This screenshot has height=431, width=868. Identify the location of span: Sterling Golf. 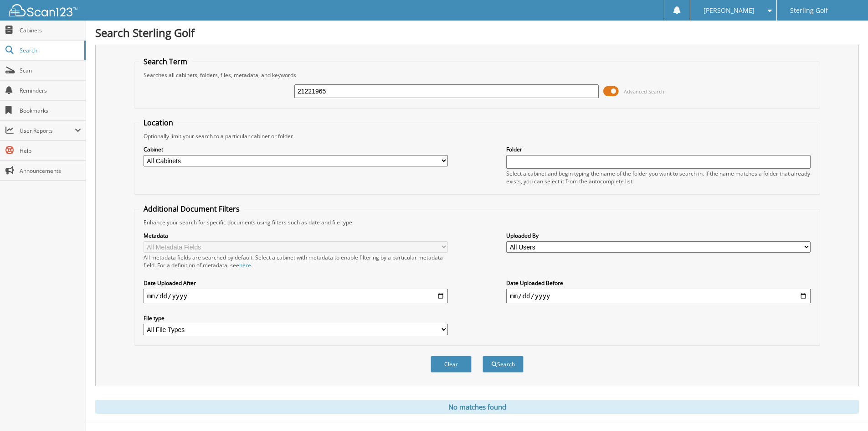
(809, 11).